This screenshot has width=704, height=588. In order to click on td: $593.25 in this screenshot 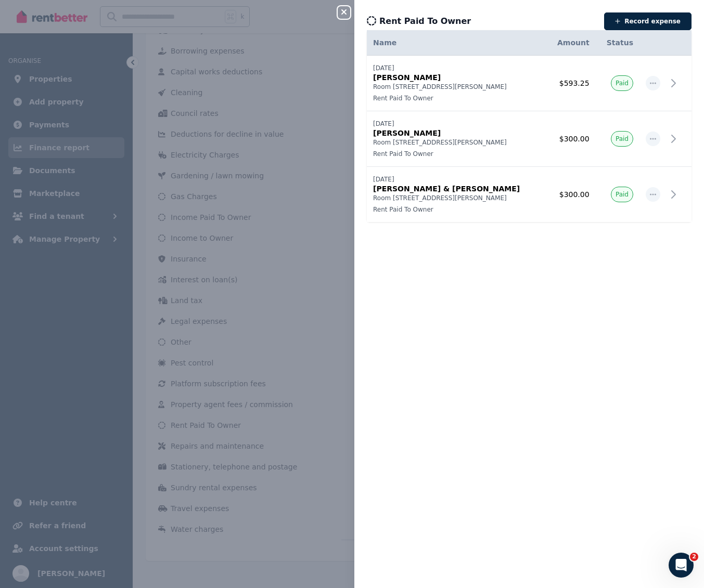, I will do `click(570, 83)`.